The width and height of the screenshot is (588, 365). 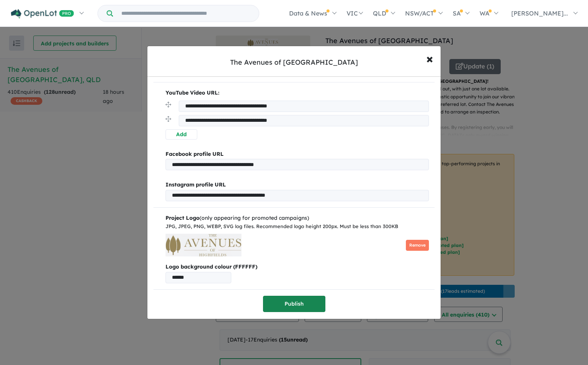 I want to click on img: The%20Avenues%20of%20Highfields%20-%20Highfields%20Logo.jpg, so click(x=203, y=245).